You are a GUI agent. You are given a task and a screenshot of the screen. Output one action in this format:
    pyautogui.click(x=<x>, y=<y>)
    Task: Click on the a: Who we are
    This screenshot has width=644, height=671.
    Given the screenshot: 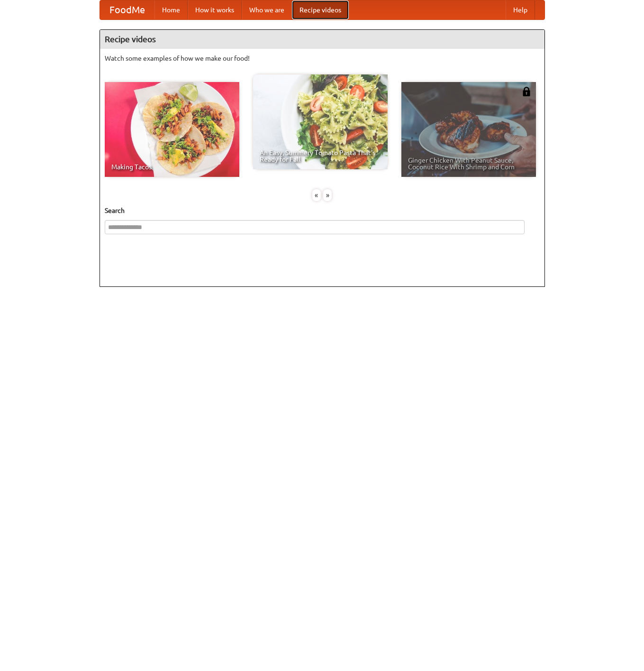 What is the action you would take?
    pyautogui.click(x=267, y=10)
    